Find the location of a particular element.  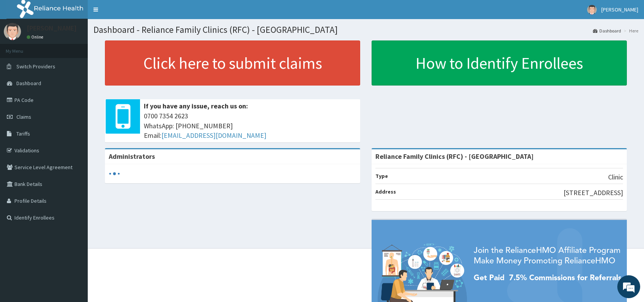

span: Switch Providers is located at coordinates (35, 67).